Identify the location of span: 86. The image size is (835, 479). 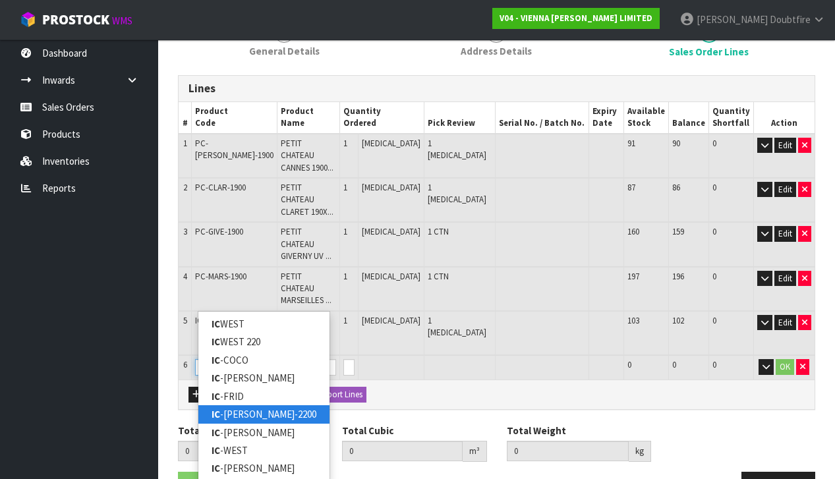
(676, 187).